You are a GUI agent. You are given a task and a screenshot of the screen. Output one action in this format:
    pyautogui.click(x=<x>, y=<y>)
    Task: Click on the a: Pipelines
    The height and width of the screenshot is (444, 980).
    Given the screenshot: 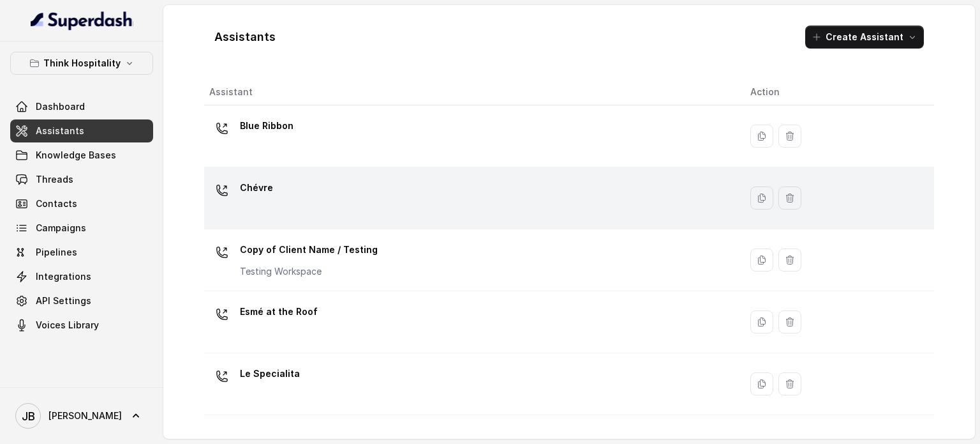 What is the action you would take?
    pyautogui.click(x=81, y=252)
    